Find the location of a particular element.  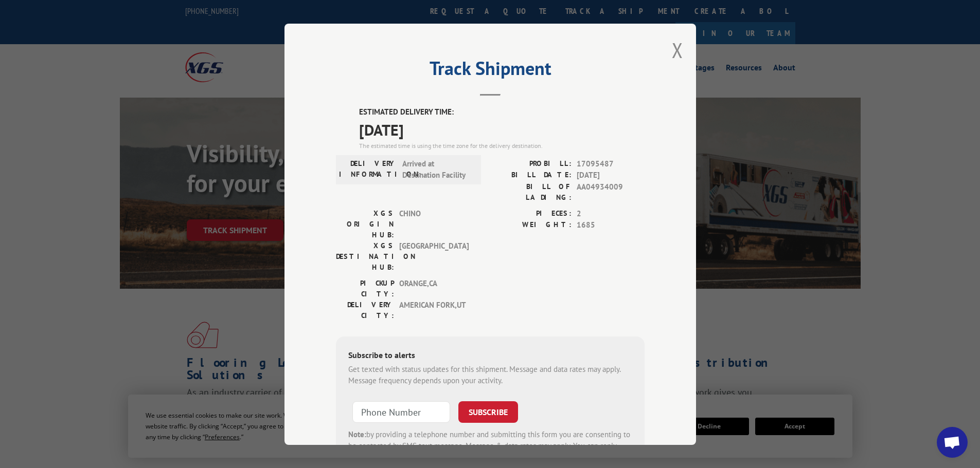

label: PROBILL: is located at coordinates (531, 163).